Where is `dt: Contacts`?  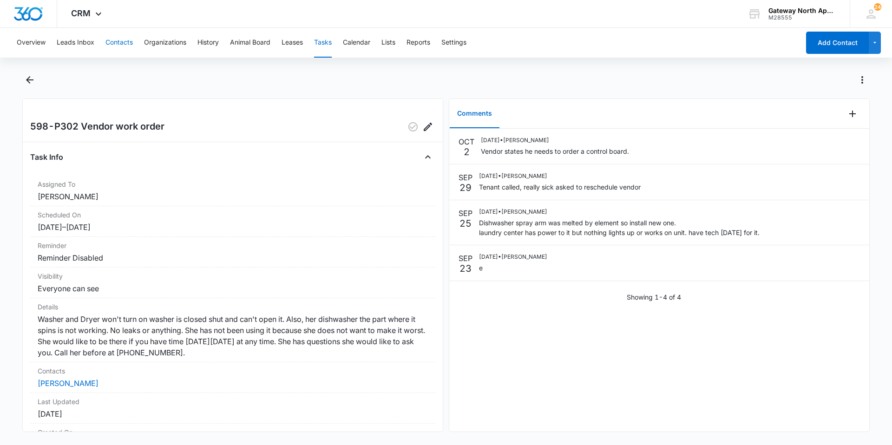 dt: Contacts is located at coordinates (233, 371).